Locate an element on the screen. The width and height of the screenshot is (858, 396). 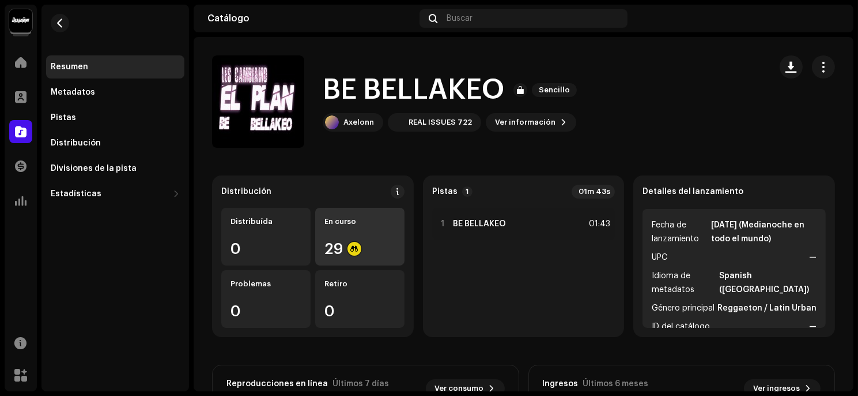
re-m-nav-item: Metadatos is located at coordinates (115, 92).